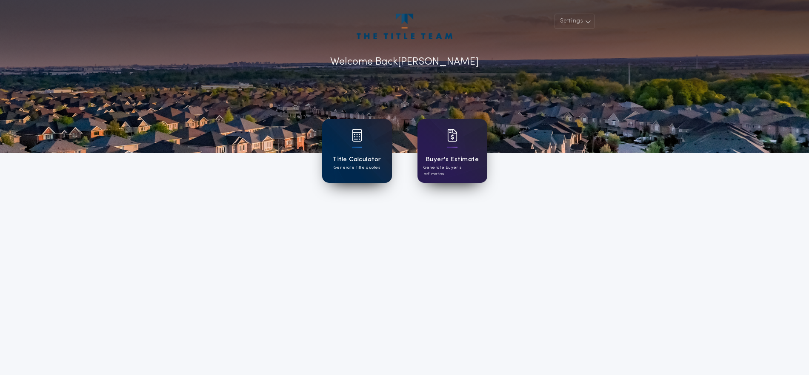 The height and width of the screenshot is (375, 809). What do you see at coordinates (356, 160) in the screenshot?
I see `h1: Title Calculator` at bounding box center [356, 160].